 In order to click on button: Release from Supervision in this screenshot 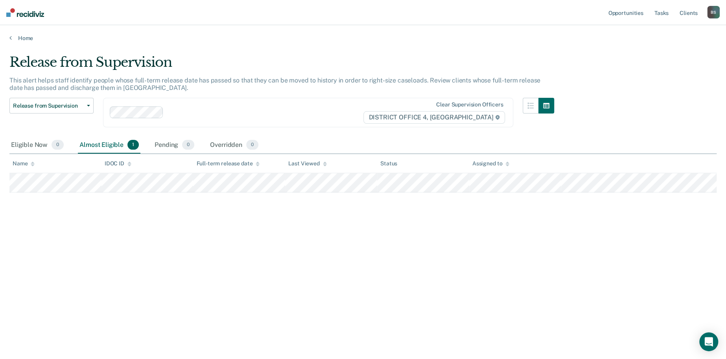, I will do `click(52, 106)`.